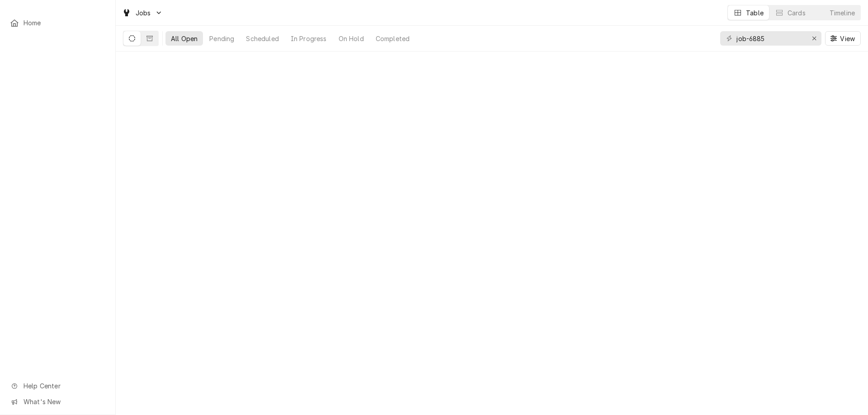 The height and width of the screenshot is (415, 868). I want to click on div: Scheduled, so click(262, 39).